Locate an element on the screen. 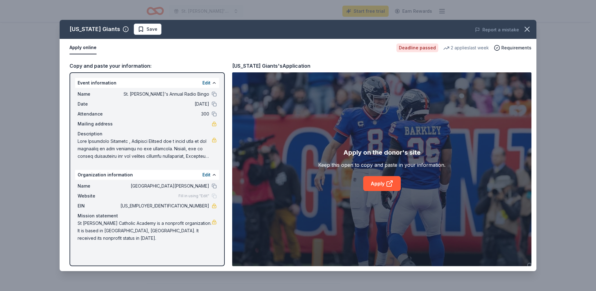 The width and height of the screenshot is (596, 291). div: Copy and paste your information: is located at coordinates (147, 66).